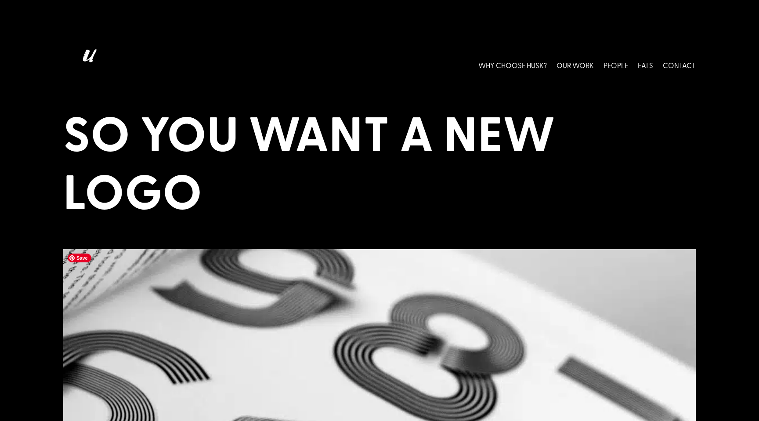 This screenshot has height=421, width=759. What do you see at coordinates (679, 65) in the screenshot?
I see `a: CONTACT` at bounding box center [679, 65].